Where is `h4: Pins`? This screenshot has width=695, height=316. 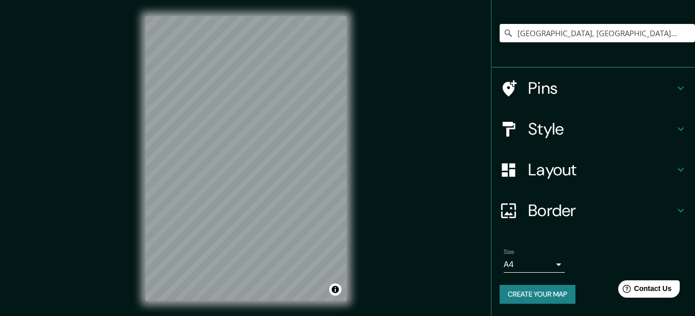 h4: Pins is located at coordinates (602, 88).